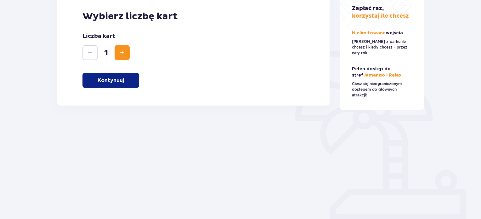 This screenshot has width=481, height=219. What do you see at coordinates (382, 89) in the screenshot?
I see `p: Ciesz się nieograniczonym dostępem do głównych atrakcji!` at bounding box center [382, 89].